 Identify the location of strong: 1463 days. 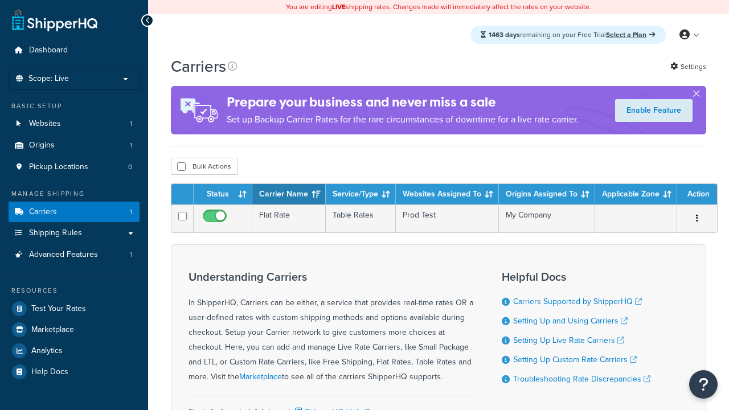
(504, 35).